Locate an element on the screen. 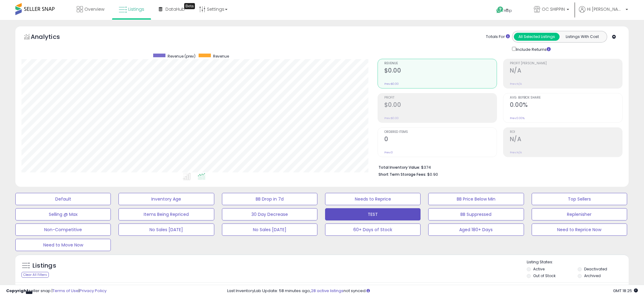 This screenshot has height=297, width=644. a: Help is located at coordinates (508, 10).